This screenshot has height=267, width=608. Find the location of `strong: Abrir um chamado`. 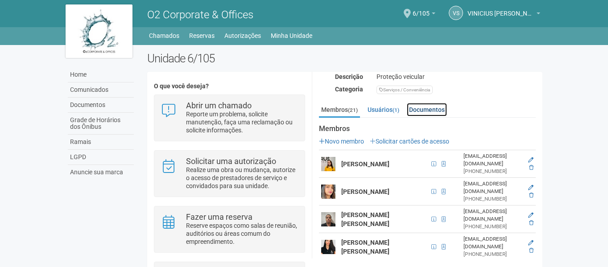

strong: Abrir um chamado is located at coordinates (219, 105).